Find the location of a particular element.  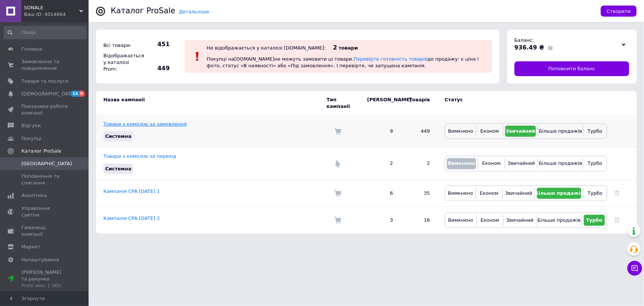

td: 6 is located at coordinates (380, 193).